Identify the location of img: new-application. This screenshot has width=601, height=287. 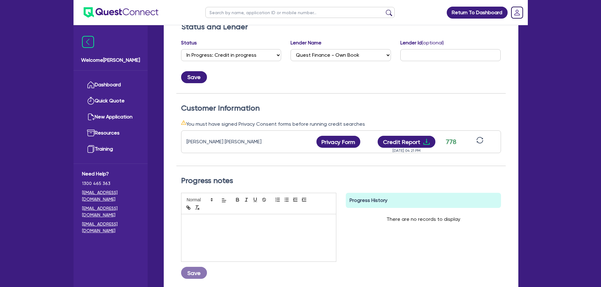
(91, 117).